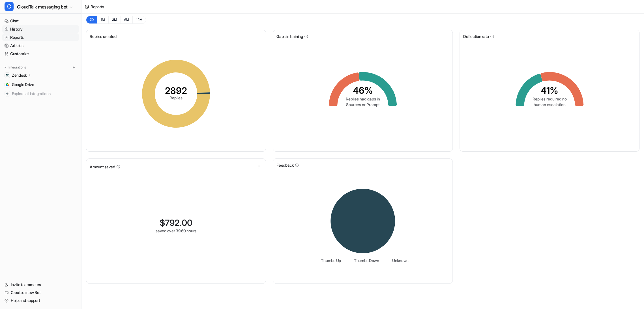 The width and height of the screenshot is (644, 309). I want to click on span: Amount saved, so click(102, 167).